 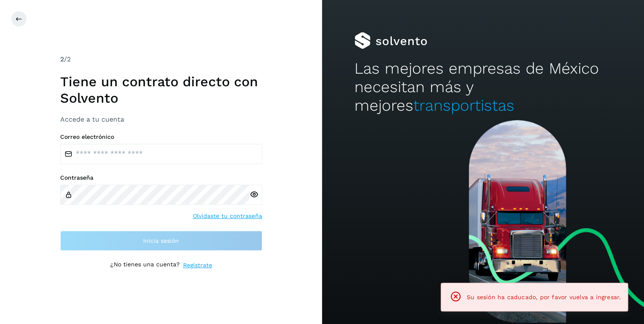 I want to click on a: Regístrate, so click(x=197, y=265).